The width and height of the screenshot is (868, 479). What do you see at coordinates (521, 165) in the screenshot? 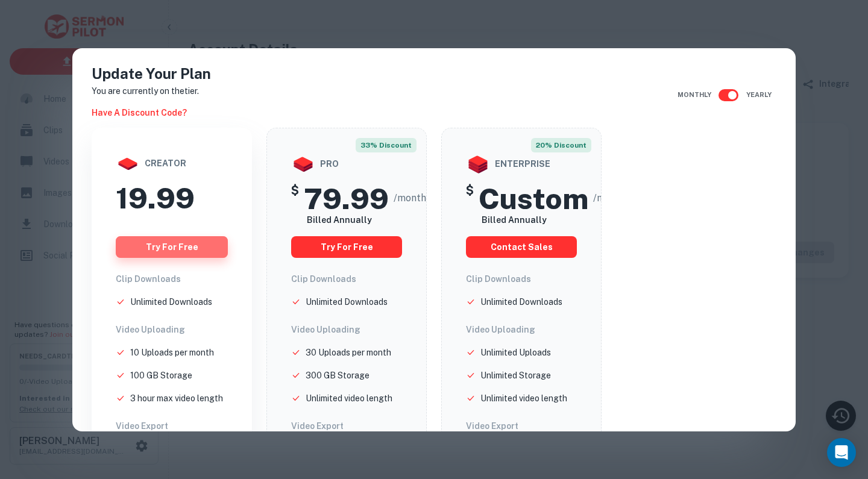
I see `div: enterprise` at bounding box center [521, 165].